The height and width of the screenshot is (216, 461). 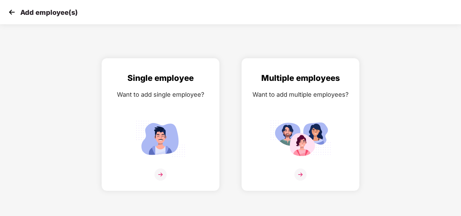 What do you see at coordinates (300, 139) in the screenshot?
I see `img: svg+xml;base64,PHN2ZyB4bWxucz0iaHR0cDovL3d3dy53My5vcmcvMjAwMC9zdmciIGlkPSJNdWx0aXBsZV9lbXBsb3llZS...` at bounding box center [300, 139].